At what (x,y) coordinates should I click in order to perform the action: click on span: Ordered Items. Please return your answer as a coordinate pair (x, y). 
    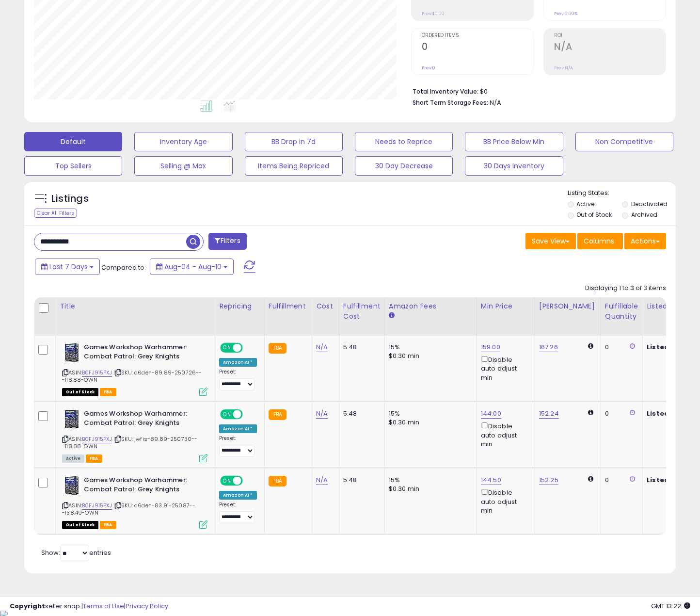
    Looking at the image, I should click on (478, 36).